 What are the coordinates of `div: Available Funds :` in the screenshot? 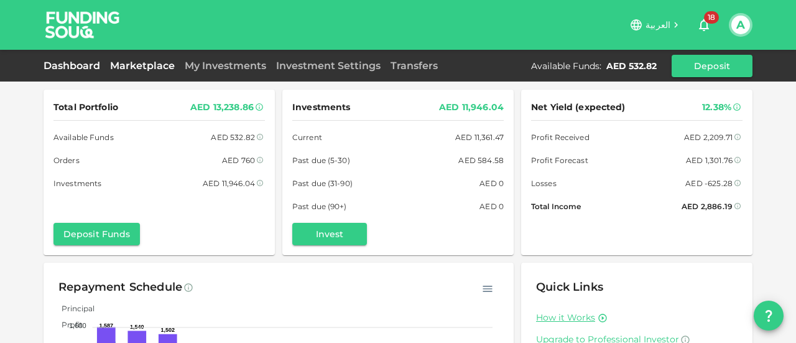 It's located at (566, 66).